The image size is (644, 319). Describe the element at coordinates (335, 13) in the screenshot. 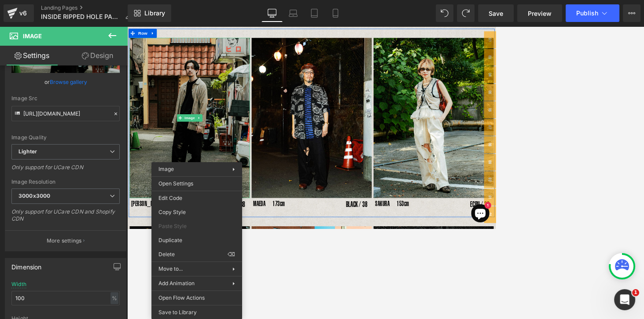

I see `a: Mobile` at that location.